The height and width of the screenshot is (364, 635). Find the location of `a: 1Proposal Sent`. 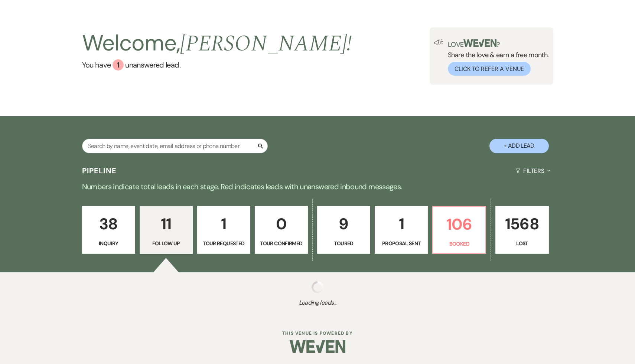

a: 1Proposal Sent is located at coordinates (401, 230).